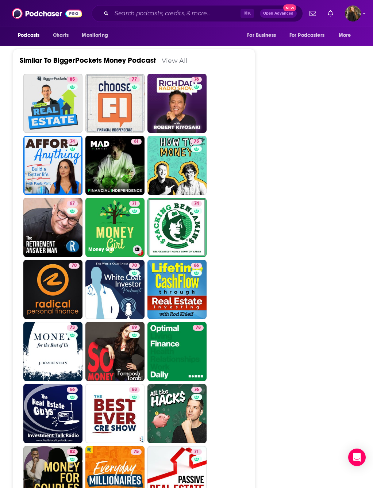 This screenshot has width=373, height=488. Describe the element at coordinates (357, 458) in the screenshot. I see `div: Open Intercom Messenger` at that location.